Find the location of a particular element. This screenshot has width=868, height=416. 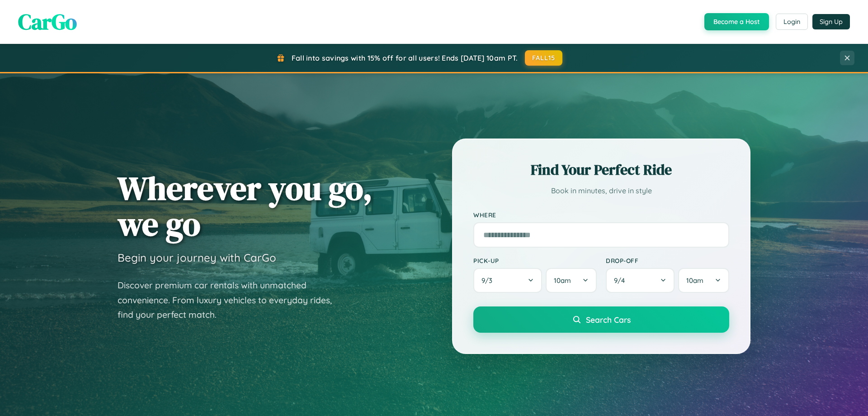

button: Become a Host is located at coordinates (736, 22).